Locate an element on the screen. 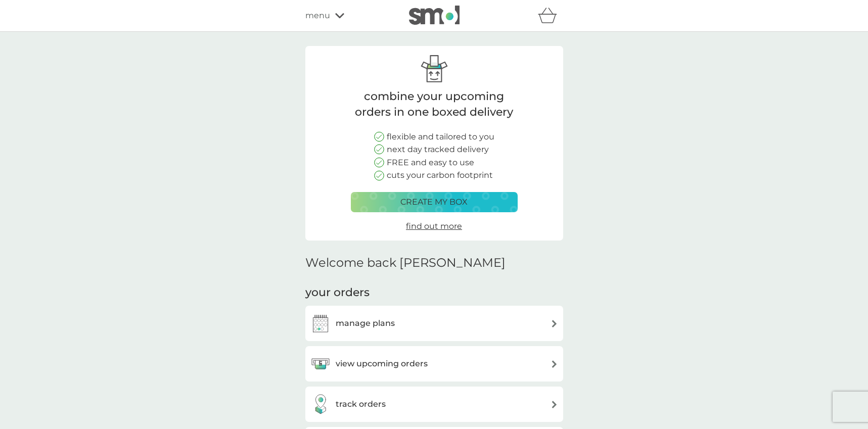  div: basket is located at coordinates (550, 16).